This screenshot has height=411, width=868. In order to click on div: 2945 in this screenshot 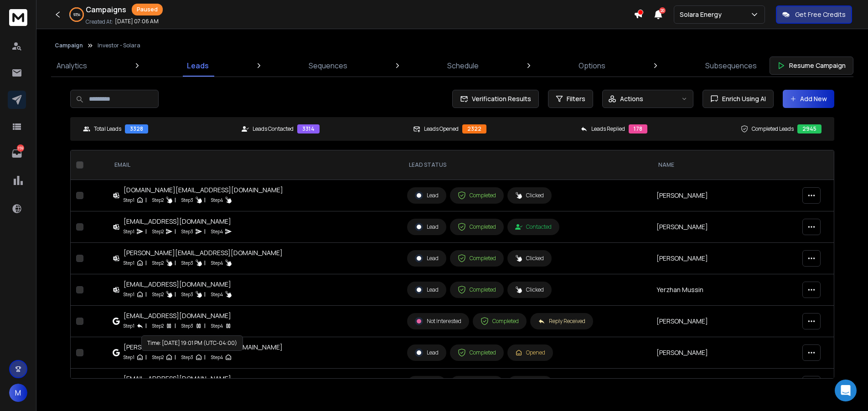, I will do `click(809, 129)`.